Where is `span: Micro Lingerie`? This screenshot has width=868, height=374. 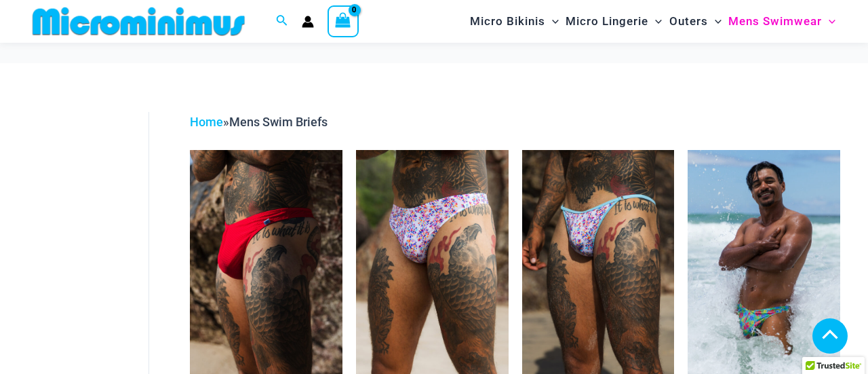
span: Micro Lingerie is located at coordinates (607, 21).